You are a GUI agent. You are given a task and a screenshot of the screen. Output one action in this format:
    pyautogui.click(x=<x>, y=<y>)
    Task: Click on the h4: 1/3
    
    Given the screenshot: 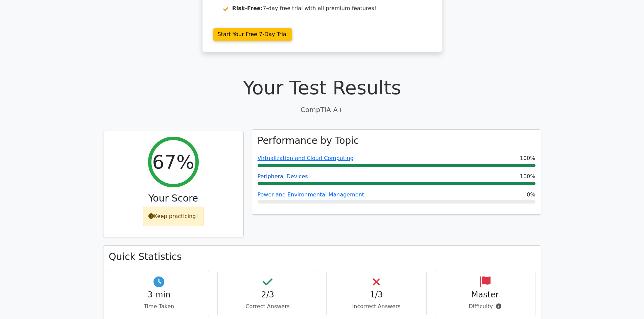 What is the action you would take?
    pyautogui.click(x=377, y=295)
    